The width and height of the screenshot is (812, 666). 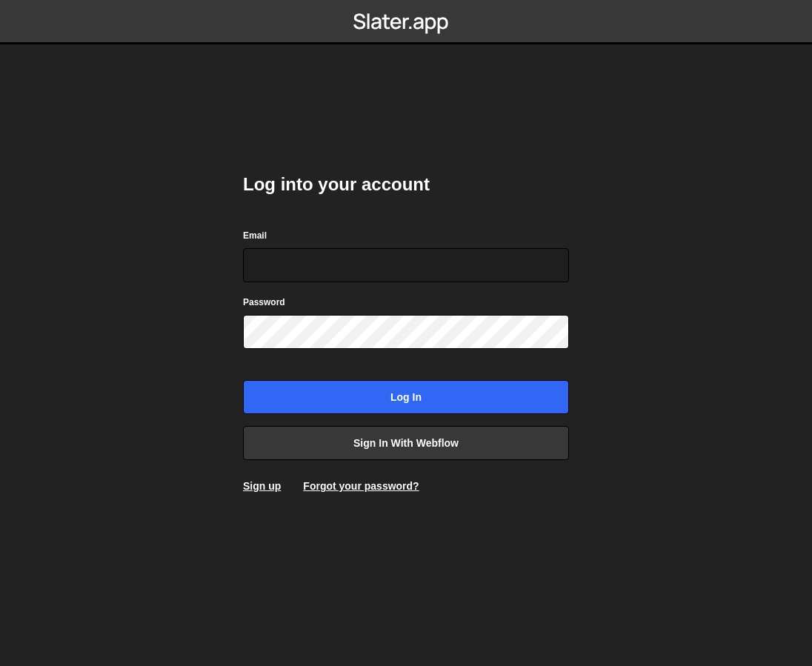 I want to click on h2: Log into your account, so click(x=406, y=184).